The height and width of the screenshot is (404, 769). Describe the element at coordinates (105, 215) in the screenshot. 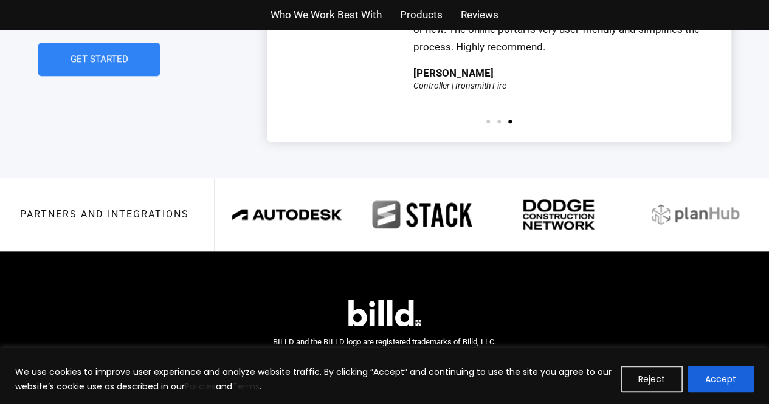

I see `h3: Partners and integrations` at that location.